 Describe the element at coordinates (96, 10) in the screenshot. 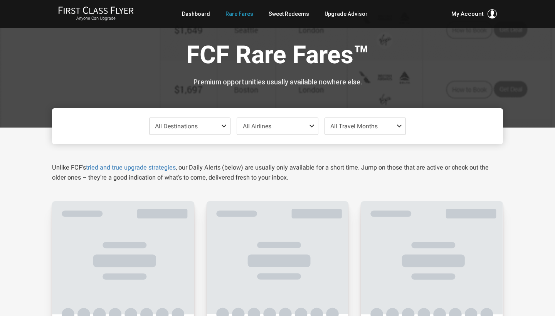

I see `img: First Class Flyer` at that location.